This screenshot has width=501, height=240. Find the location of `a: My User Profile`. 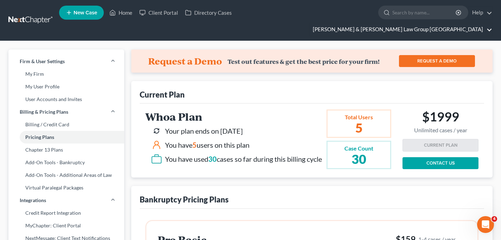

a: My User Profile is located at coordinates (66, 87).